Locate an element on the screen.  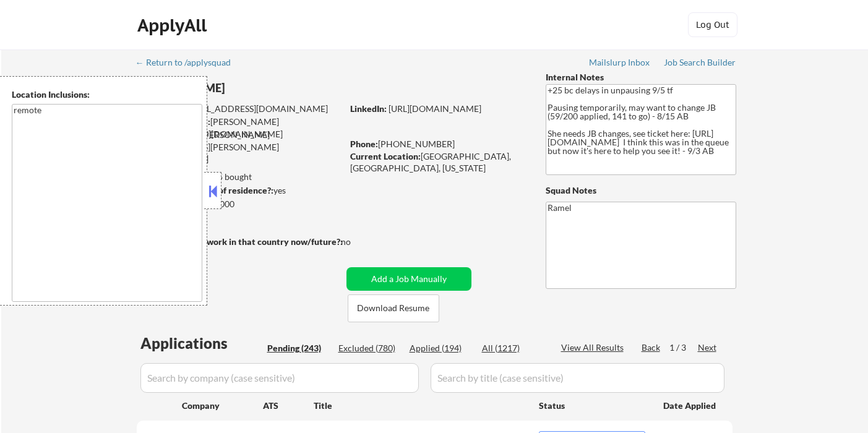
div: ApplyAll is located at coordinates (173, 26).